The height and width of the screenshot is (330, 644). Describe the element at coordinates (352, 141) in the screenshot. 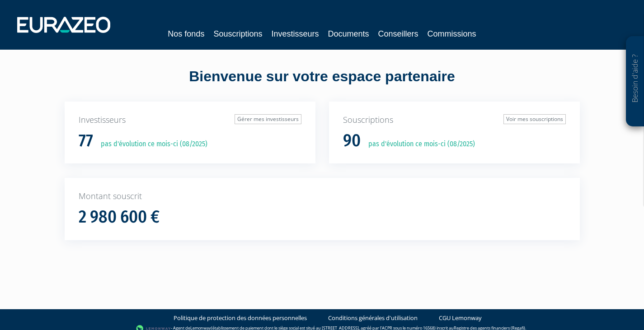

I see `h1: 90` at that location.